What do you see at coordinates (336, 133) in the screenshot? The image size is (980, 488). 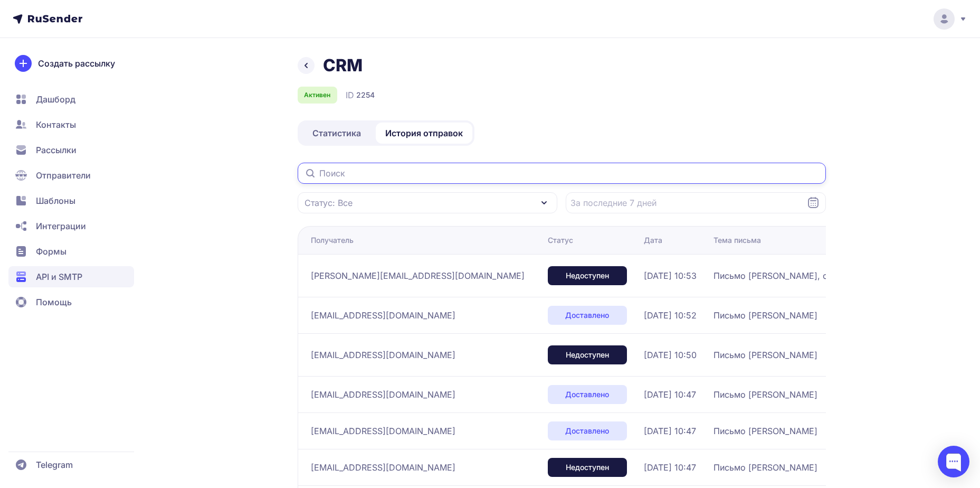 I see `a: Статистика` at bounding box center [336, 133].